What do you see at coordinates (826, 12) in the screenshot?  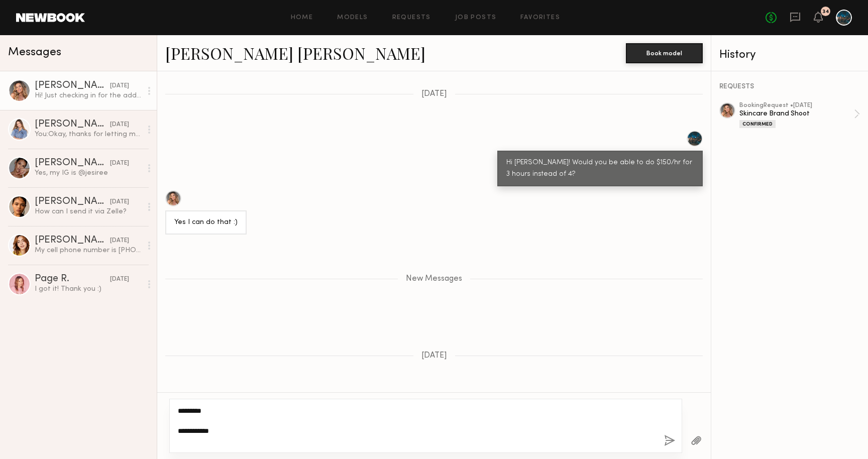 I see `div: 34` at bounding box center [826, 12].